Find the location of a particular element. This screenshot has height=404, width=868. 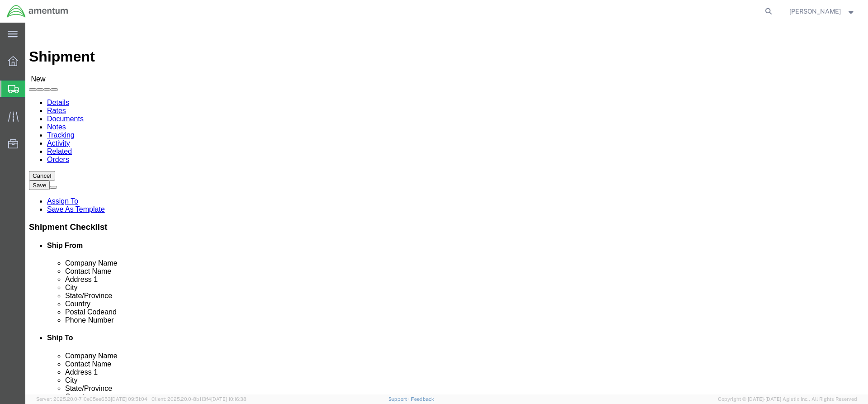

a: Feedback is located at coordinates (423, 399).